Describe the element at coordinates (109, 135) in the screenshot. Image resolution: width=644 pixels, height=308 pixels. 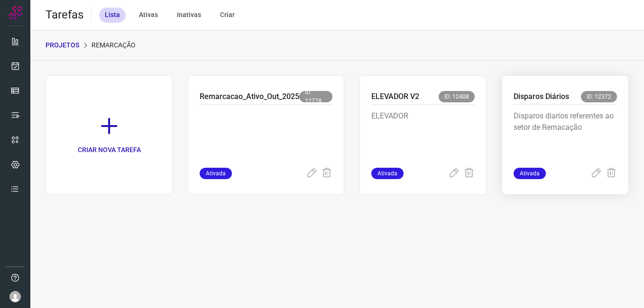
I see `a: CRIAR NOVA TAREFA` at that location.